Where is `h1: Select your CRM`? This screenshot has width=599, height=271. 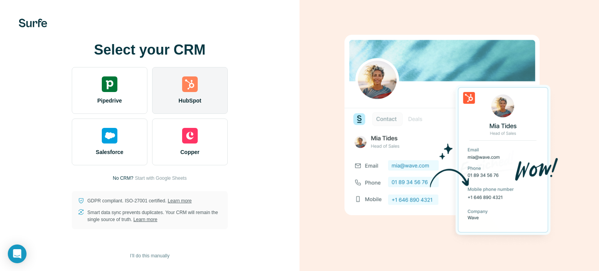
h1: Select your CRM is located at coordinates (150, 50).